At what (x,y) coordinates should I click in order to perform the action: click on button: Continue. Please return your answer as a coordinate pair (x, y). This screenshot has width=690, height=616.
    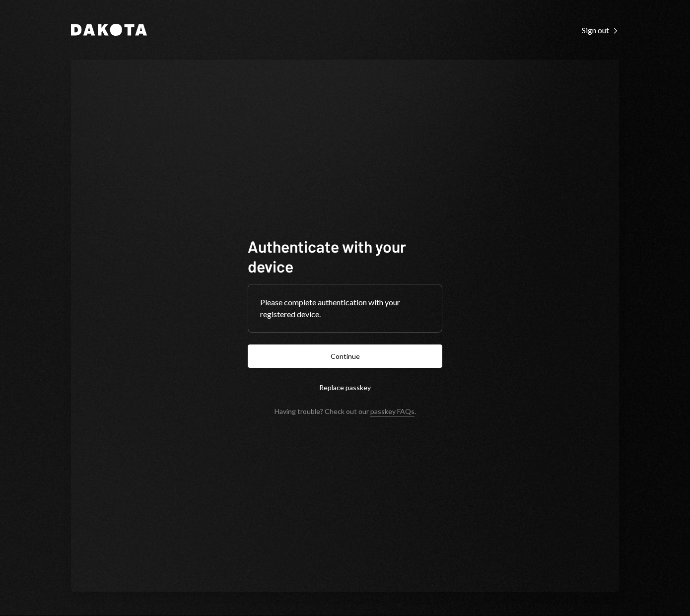
    Looking at the image, I should click on (345, 356).